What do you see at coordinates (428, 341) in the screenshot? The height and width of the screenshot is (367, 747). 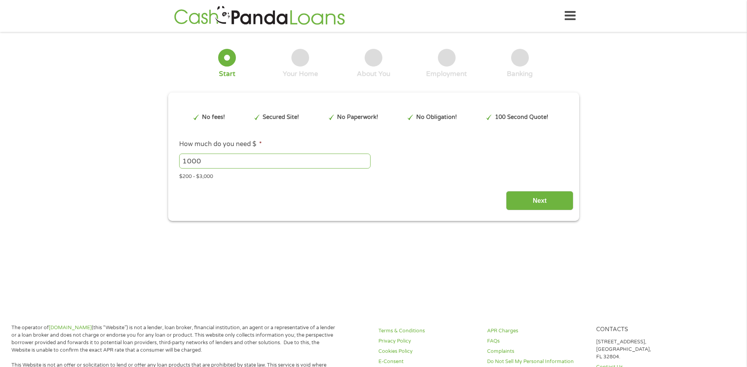 I see `a: Privacy Policy` at bounding box center [428, 341].